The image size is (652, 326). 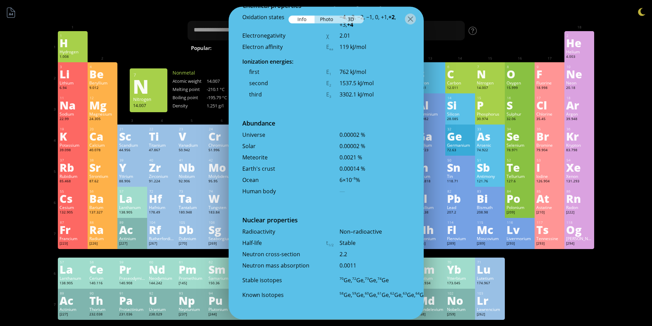 What do you see at coordinates (375, 47) in the screenshot?
I see `div: 119 kJ/mol` at bounding box center [375, 47].